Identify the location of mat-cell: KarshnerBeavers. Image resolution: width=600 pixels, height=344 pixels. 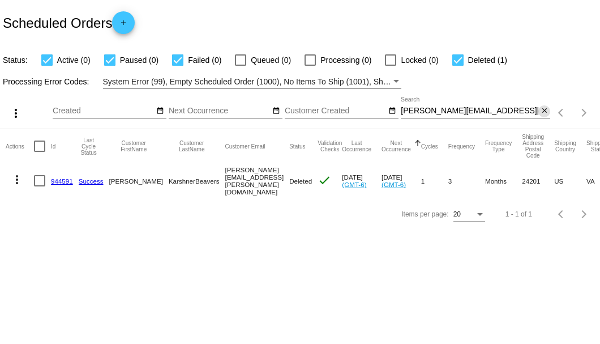
(197, 181).